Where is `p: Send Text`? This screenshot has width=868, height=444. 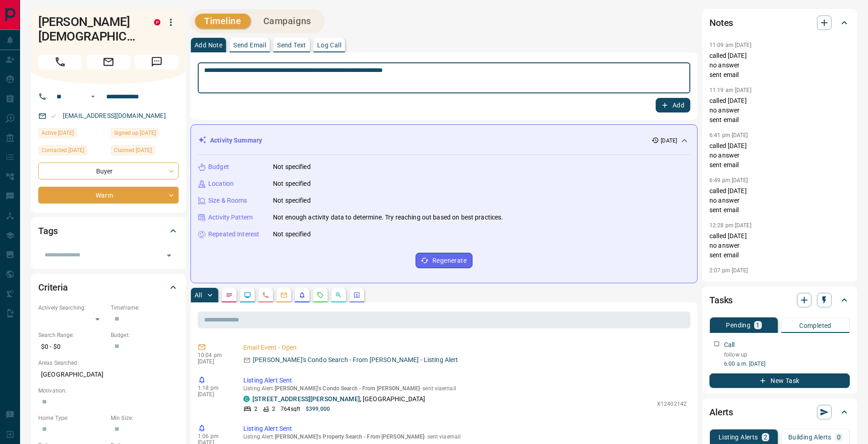 p: Send Text is located at coordinates (292, 45).